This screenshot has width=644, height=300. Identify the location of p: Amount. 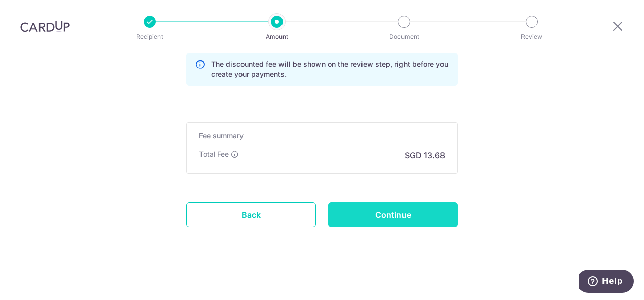
(277, 37).